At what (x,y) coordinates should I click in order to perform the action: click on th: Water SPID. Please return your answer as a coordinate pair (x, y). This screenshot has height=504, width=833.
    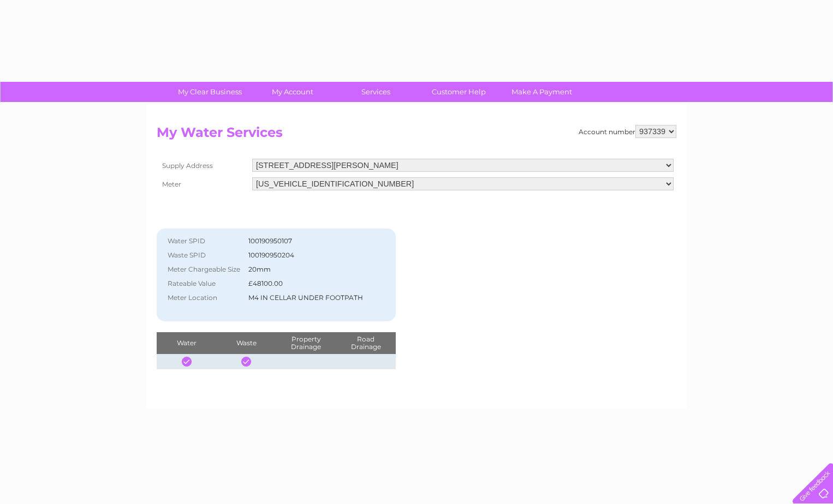
    Looking at the image, I should click on (204, 241).